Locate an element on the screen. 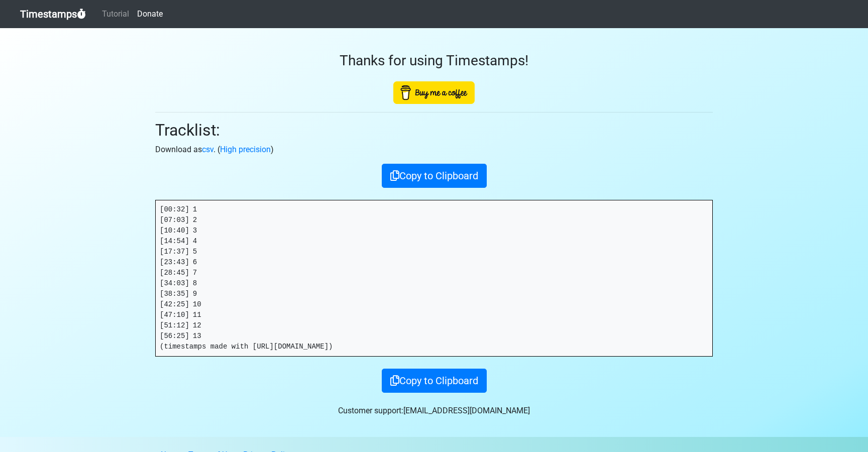 Image resolution: width=868 pixels, height=452 pixels. a: High precision is located at coordinates (245, 149).